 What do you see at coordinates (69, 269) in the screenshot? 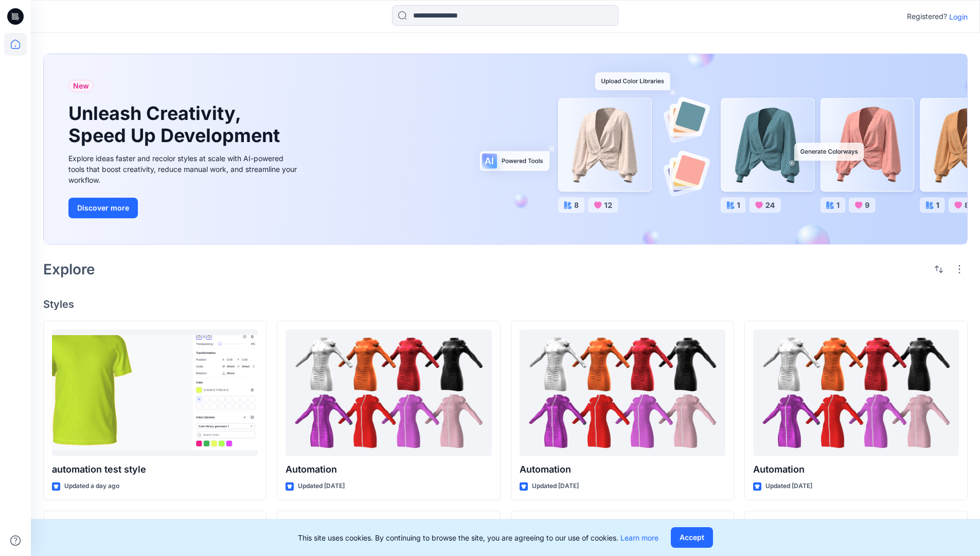
I see `h2: Explore` at bounding box center [69, 269].